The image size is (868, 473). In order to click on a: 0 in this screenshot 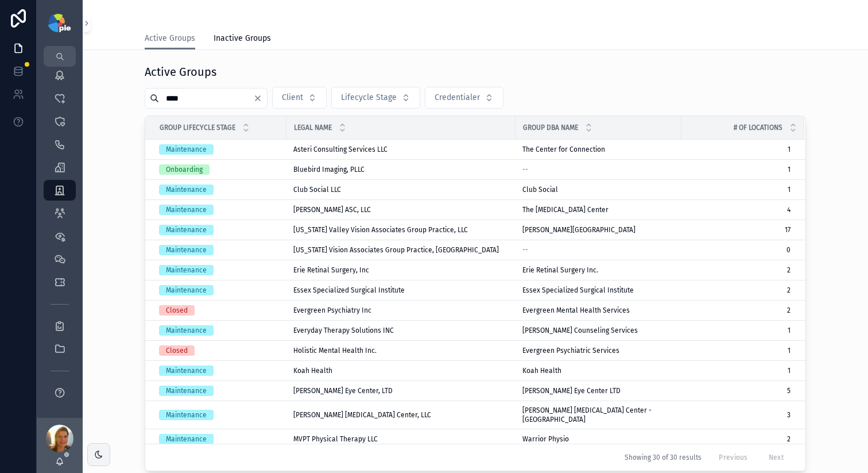, I will do `click(736, 250)`.